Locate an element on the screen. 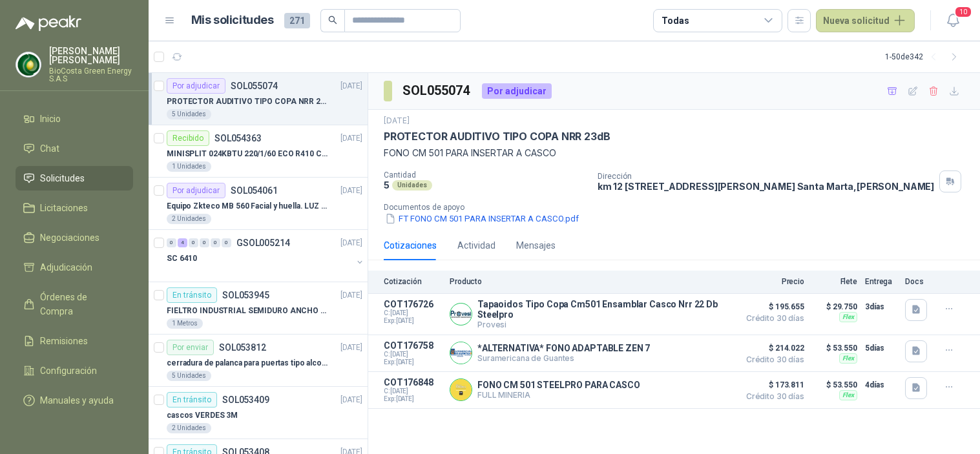  a: Negociaciones is located at coordinates (74, 238).